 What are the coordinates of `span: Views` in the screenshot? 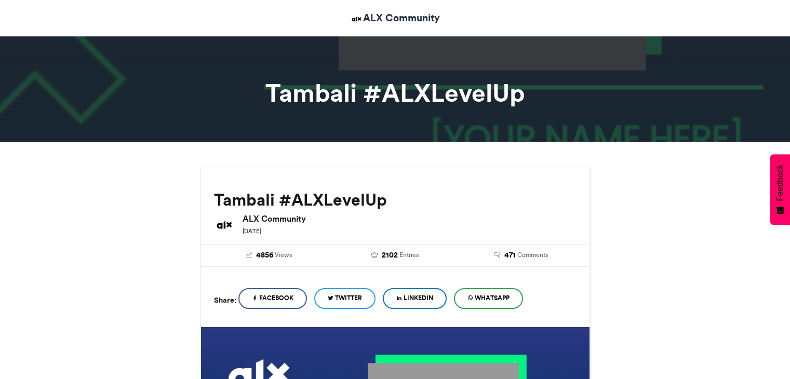 It's located at (283, 255).